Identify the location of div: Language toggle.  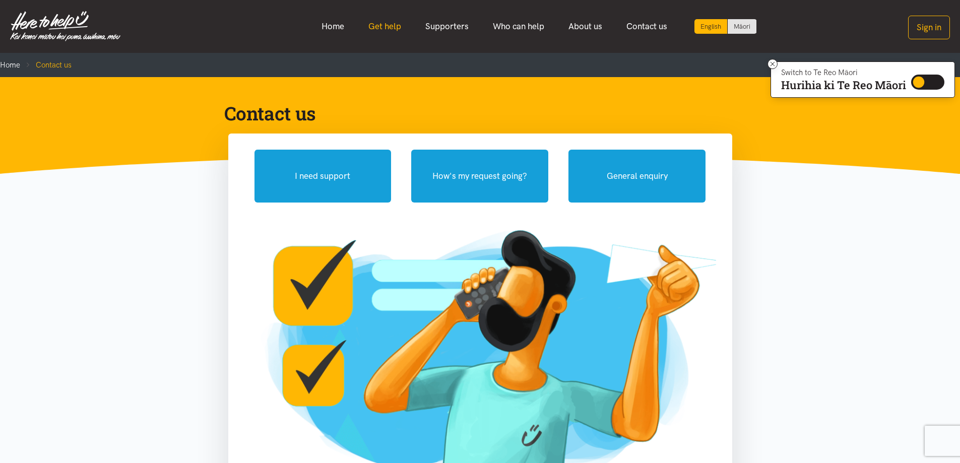
(726, 26).